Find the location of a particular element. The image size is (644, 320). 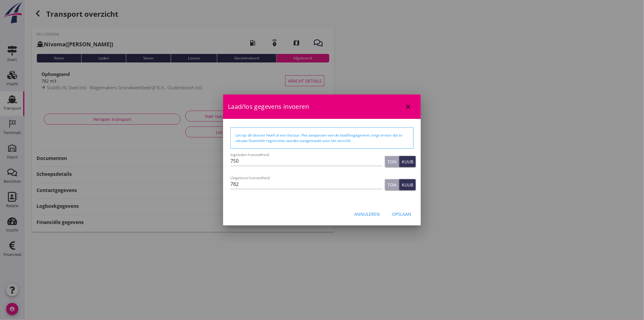

input: Ingeladen hoeveelheid is located at coordinates (307, 161).